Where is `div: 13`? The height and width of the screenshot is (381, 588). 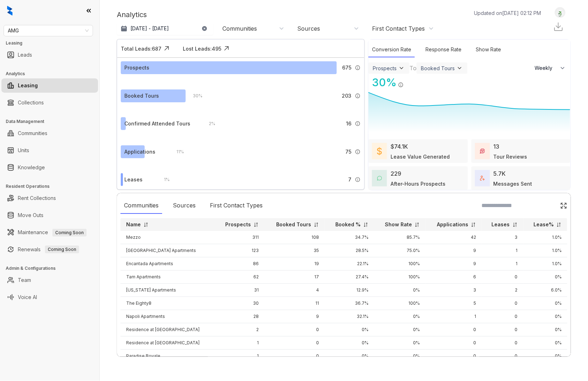
div: 13 is located at coordinates (497, 147).